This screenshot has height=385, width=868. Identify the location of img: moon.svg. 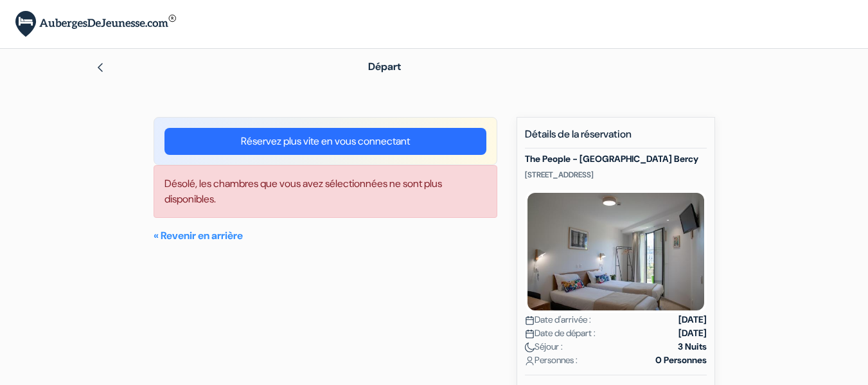
(529, 347).